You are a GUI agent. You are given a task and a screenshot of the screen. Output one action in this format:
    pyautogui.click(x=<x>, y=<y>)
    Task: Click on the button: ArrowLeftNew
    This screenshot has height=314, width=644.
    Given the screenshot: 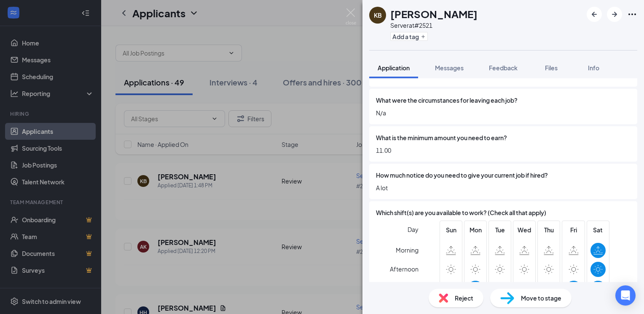 What is the action you would take?
    pyautogui.click(x=594, y=14)
    